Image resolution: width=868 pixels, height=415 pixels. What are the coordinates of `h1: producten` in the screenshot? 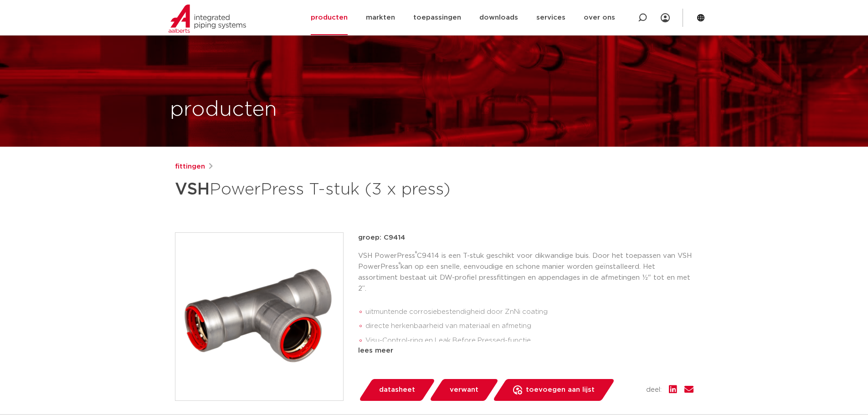 It's located at (223, 110).